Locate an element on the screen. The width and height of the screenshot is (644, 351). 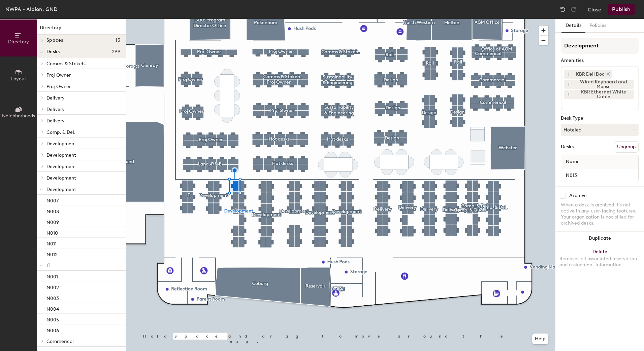
span: IT is located at coordinates (48, 266).